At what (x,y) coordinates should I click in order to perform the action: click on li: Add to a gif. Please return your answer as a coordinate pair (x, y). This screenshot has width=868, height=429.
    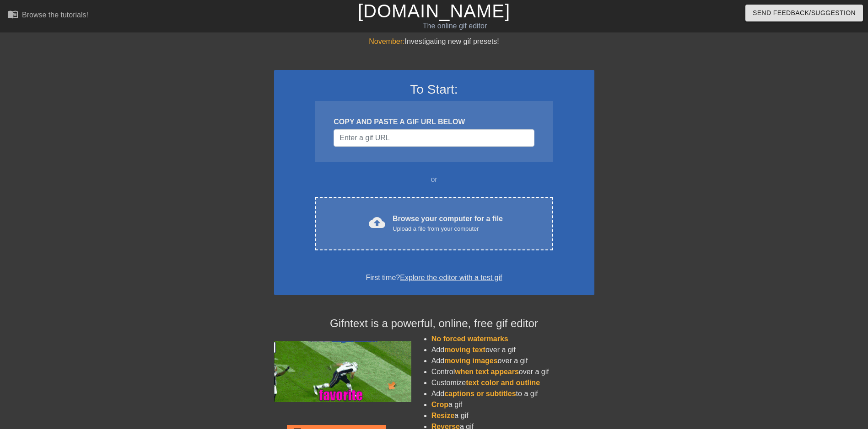
    Looking at the image, I should click on (513, 394).